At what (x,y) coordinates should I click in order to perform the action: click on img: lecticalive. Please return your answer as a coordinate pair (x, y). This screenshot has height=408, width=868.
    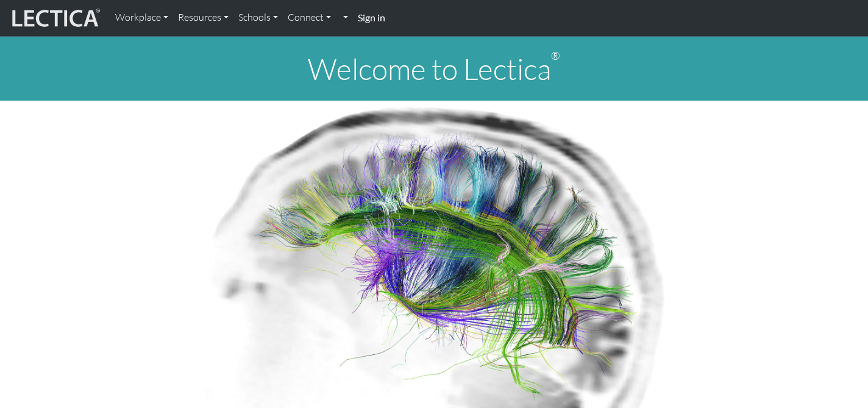
    Looking at the image, I should click on (55, 18).